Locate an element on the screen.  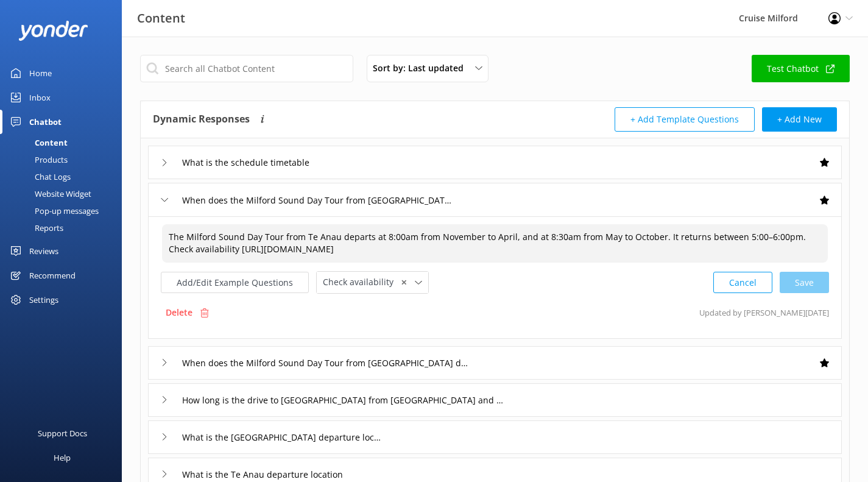
a: Chat Logs is located at coordinates (64, 176).